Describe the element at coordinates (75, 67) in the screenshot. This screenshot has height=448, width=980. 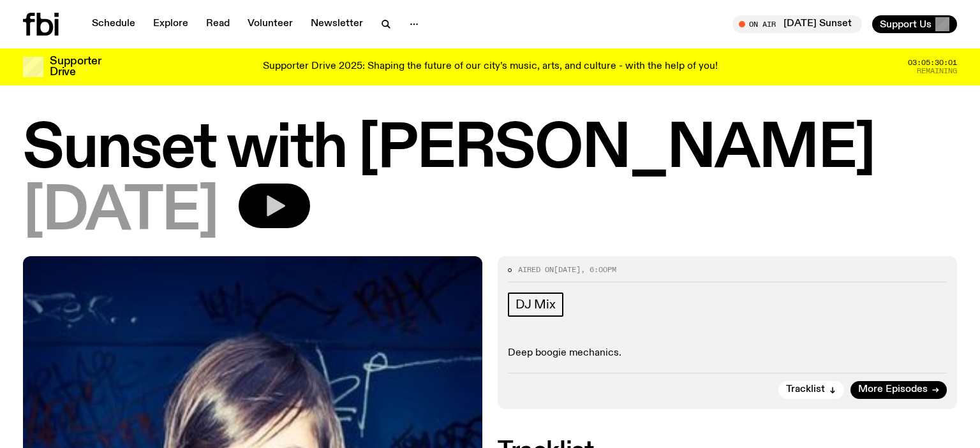
I see `h3: Supporter Drive` at that location.